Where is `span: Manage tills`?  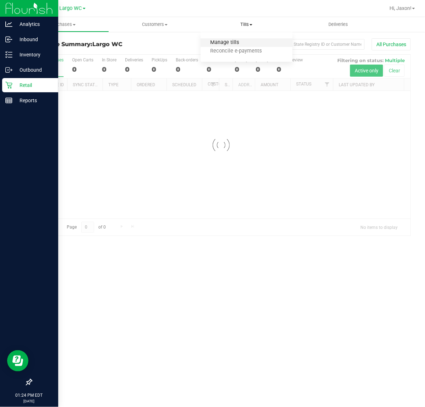 span: Manage tills is located at coordinates (224, 43).